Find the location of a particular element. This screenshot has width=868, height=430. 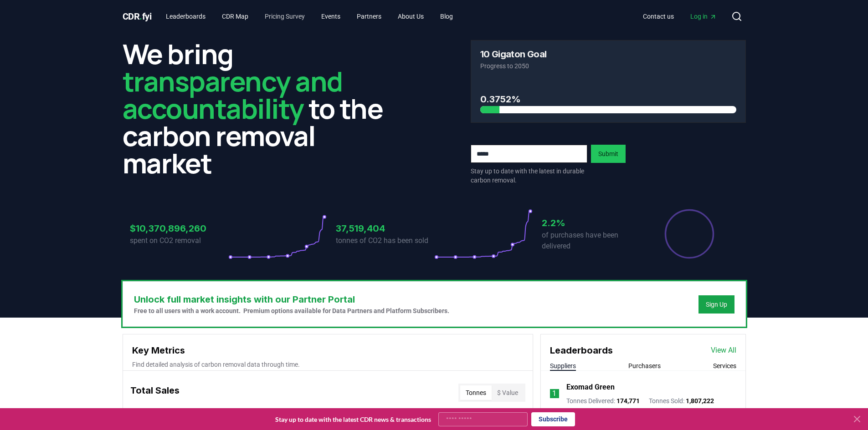

a: Contact us is located at coordinates (658, 16).